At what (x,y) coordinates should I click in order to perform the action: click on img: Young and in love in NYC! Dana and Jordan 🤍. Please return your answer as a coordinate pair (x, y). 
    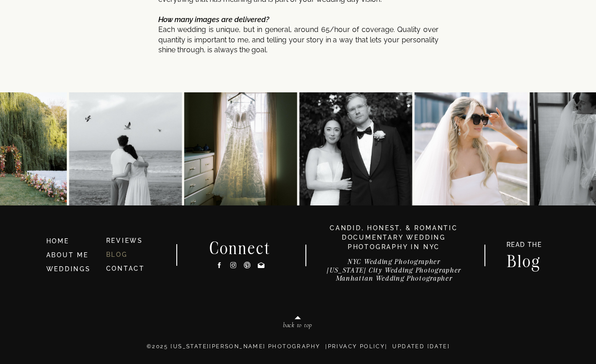
    Looking at the image, I should click on (355, 148).